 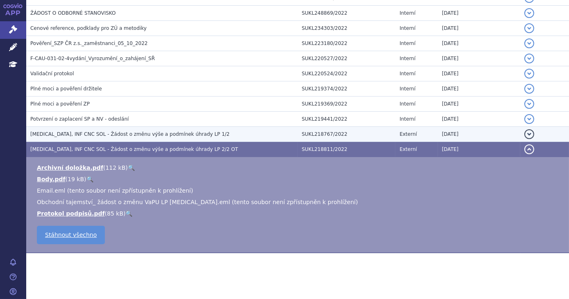 I want to click on span: Potvrzení o zaplacení SP a NV - odeslání, so click(x=79, y=119).